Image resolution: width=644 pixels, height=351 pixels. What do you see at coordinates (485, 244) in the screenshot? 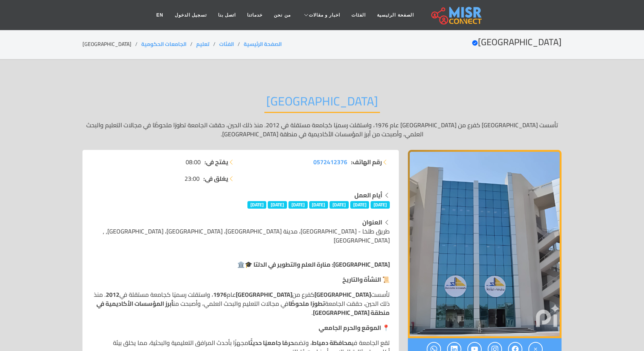
I see `div: 1 / 1` at bounding box center [485, 244].